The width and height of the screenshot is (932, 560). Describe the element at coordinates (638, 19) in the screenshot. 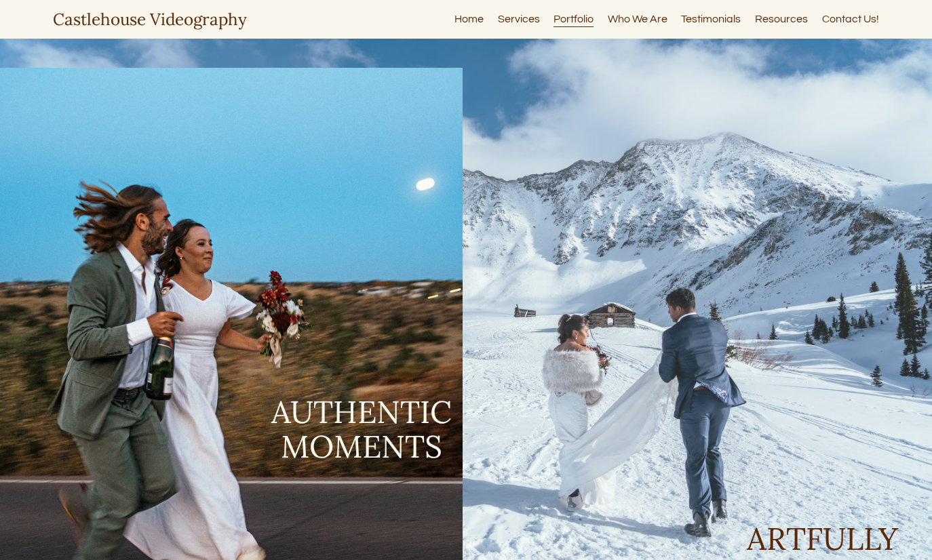

I see `a: Who We Are` at that location.